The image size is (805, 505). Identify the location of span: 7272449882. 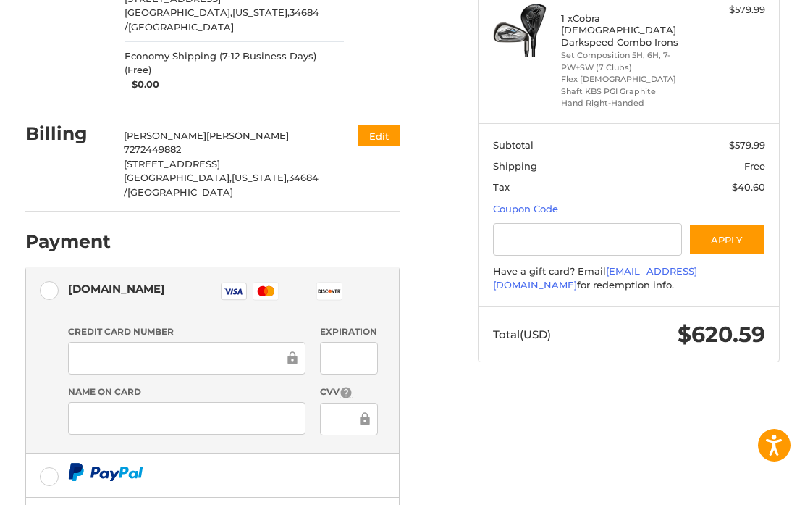
(152, 149).